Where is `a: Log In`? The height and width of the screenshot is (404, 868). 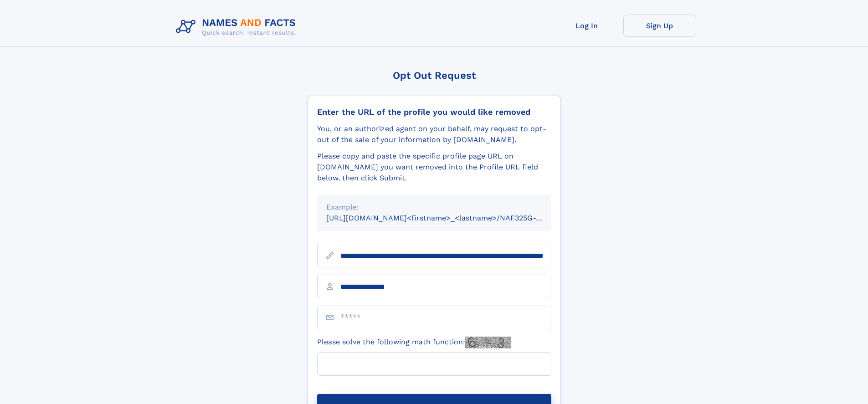 a: Log In is located at coordinates (587, 26).